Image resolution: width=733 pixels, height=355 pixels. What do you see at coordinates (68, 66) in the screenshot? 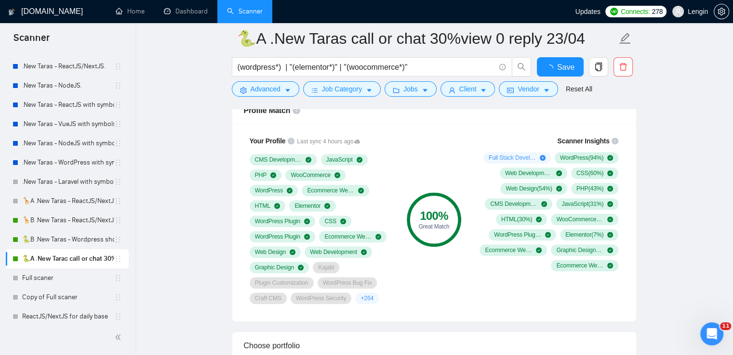
I see `a: .New Taras - ReactJS/NextJS.` at bounding box center [68, 66].